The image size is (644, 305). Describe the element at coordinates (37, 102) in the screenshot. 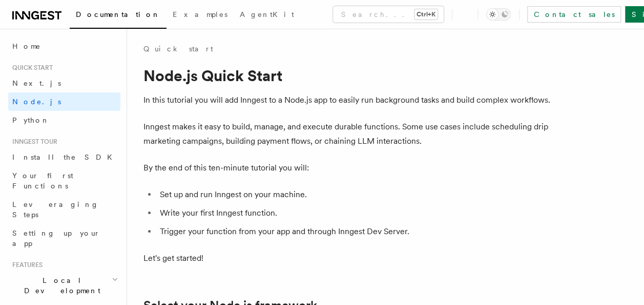

I see `span: Node.js` at that location.